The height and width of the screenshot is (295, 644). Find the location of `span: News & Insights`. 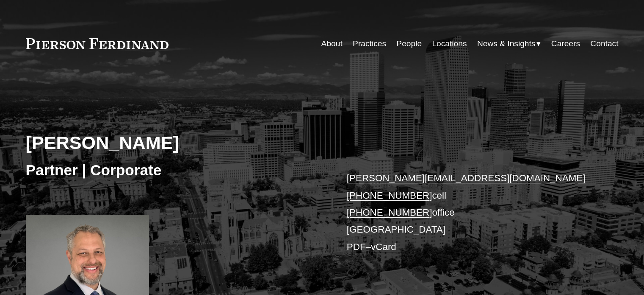

span: News & Insights is located at coordinates (507, 44).